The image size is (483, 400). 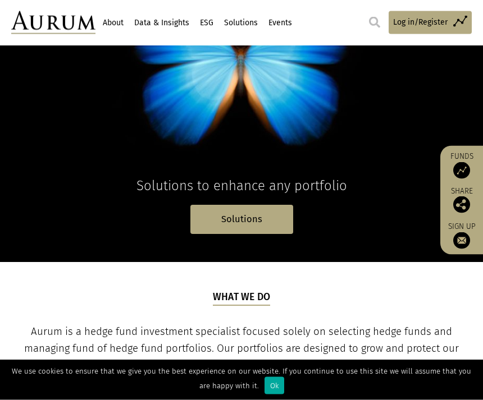 What do you see at coordinates (420, 22) in the screenshot?
I see `span: Log in/Register` at bounding box center [420, 22].